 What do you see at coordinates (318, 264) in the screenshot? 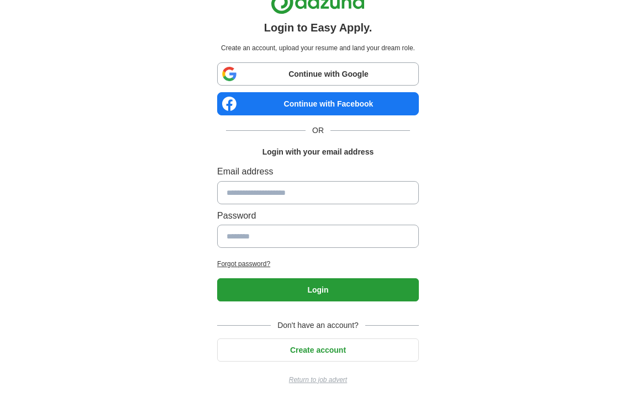
I see `a: Forgot password?` at bounding box center [318, 264].